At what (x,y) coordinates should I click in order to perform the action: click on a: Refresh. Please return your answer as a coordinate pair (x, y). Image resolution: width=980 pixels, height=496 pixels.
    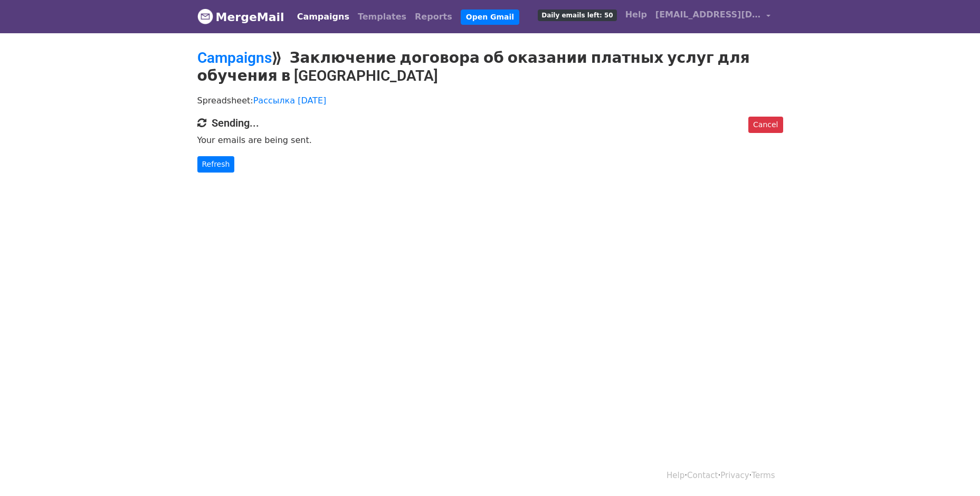
    Looking at the image, I should click on (216, 164).